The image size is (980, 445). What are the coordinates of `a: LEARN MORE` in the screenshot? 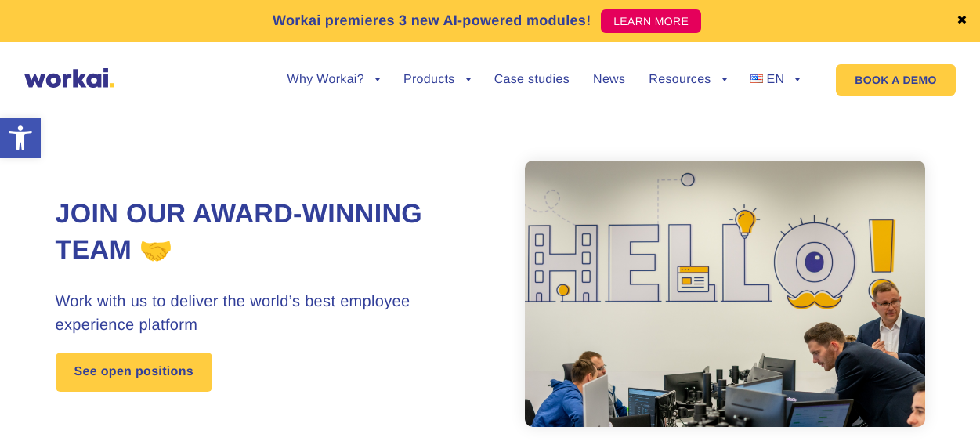 It's located at (651, 21).